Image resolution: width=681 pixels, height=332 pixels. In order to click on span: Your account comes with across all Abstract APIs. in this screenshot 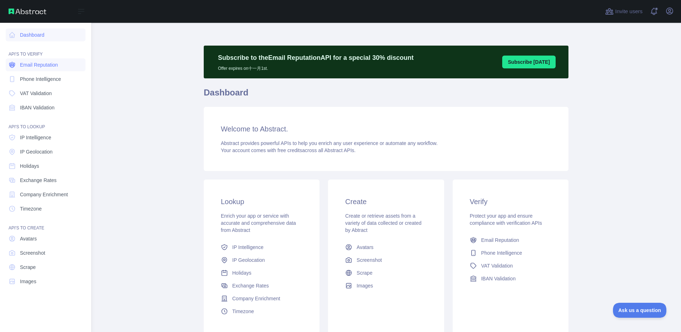, I will do `click(288, 150)`.